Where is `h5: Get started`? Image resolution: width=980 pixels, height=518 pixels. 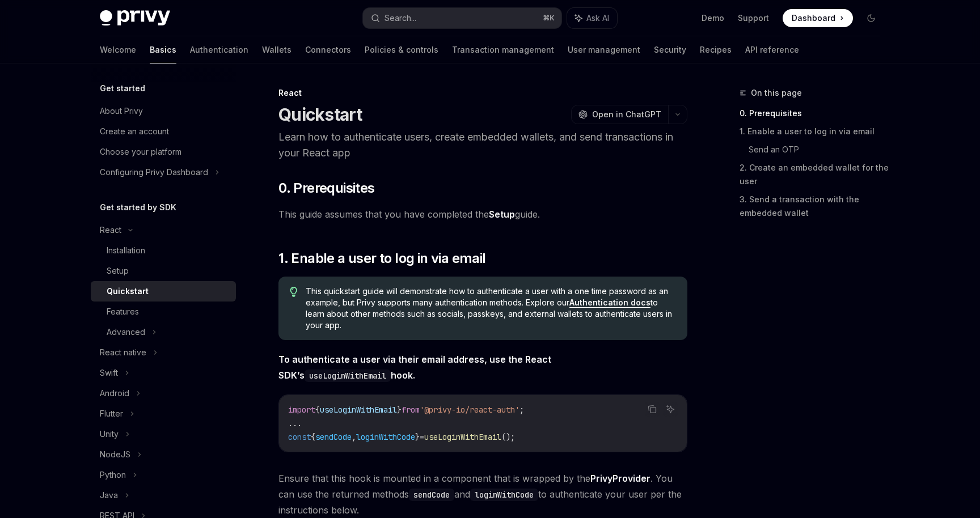
h5: Get started is located at coordinates (122, 88).